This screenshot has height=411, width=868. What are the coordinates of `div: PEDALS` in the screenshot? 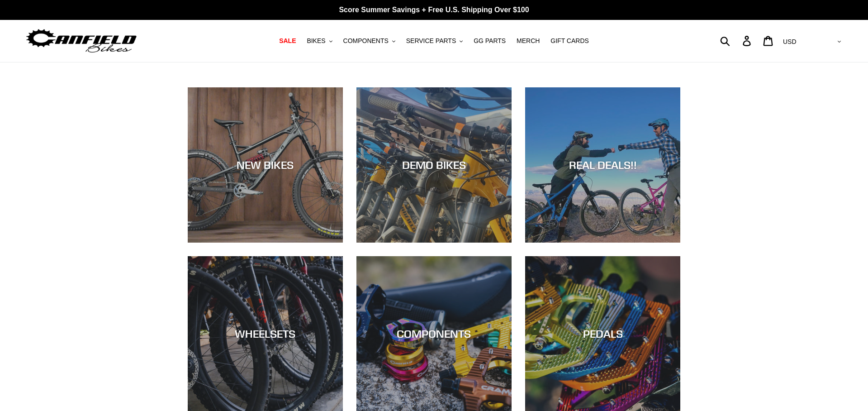 It's located at (603, 333).